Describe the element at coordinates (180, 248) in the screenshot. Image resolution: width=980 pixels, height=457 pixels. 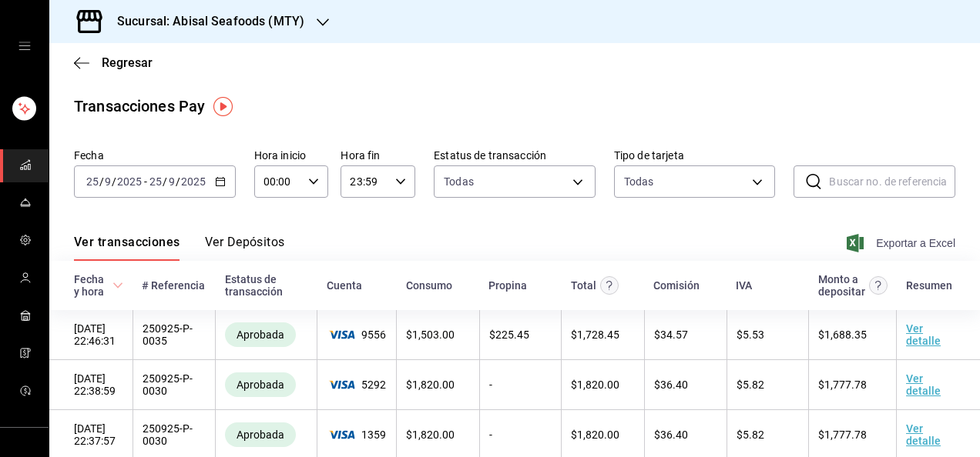
I see `div: navigation tabs` at that location.